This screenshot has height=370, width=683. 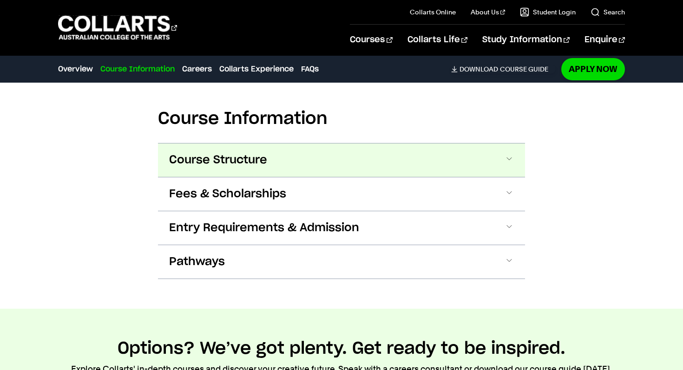 I want to click on span: Download, so click(x=479, y=69).